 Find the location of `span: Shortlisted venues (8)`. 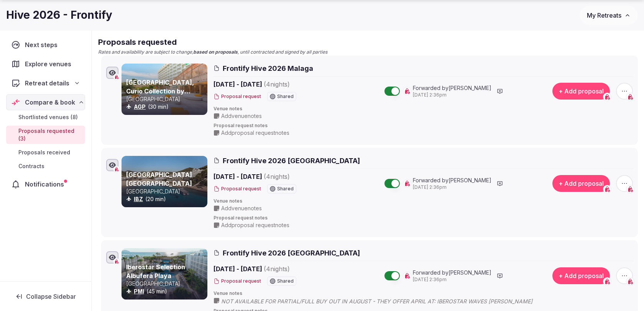

span: Shortlisted venues (8) is located at coordinates (48, 117).